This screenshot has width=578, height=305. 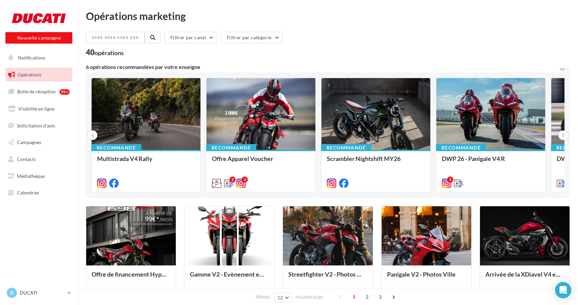 What do you see at coordinates (229, 278) in the screenshot?
I see `div: Gamme V2 - Evènement en concession` at bounding box center [229, 278].